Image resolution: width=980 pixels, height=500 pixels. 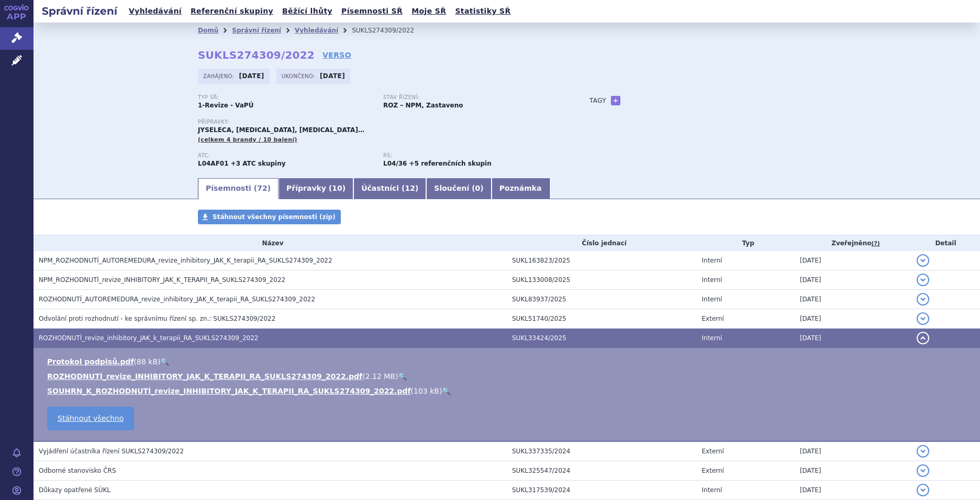 What do you see at coordinates (602, 452) in the screenshot?
I see `td: SUKL337335/2024` at bounding box center [602, 452].